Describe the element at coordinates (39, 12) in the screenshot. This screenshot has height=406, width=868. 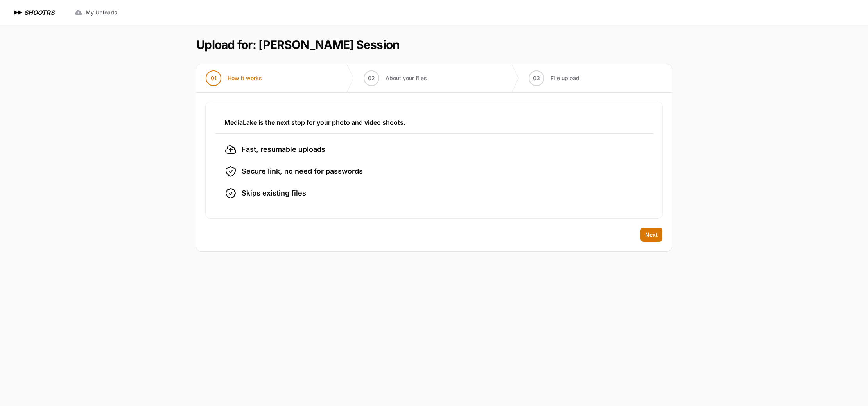
I see `h1: SHOOTRS` at that location.